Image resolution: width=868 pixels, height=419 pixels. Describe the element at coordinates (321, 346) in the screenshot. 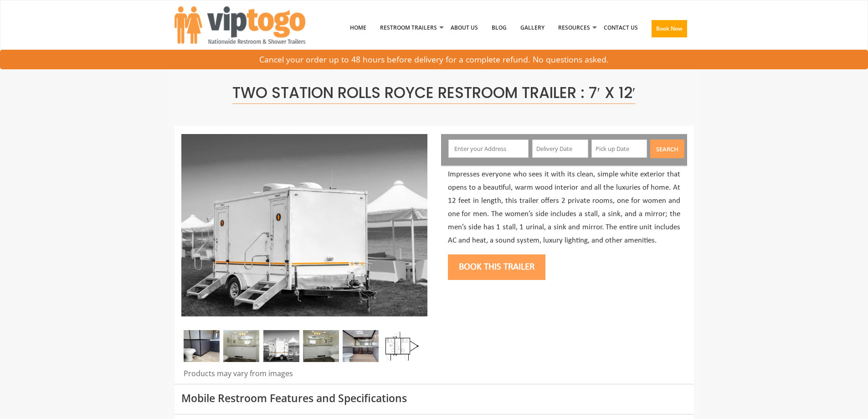

I see `img: Gel 2 station 03` at that location.